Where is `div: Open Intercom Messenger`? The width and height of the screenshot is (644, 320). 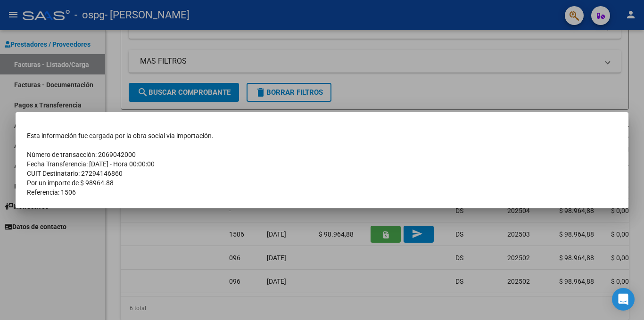 div: Open Intercom Messenger is located at coordinates (624, 300).